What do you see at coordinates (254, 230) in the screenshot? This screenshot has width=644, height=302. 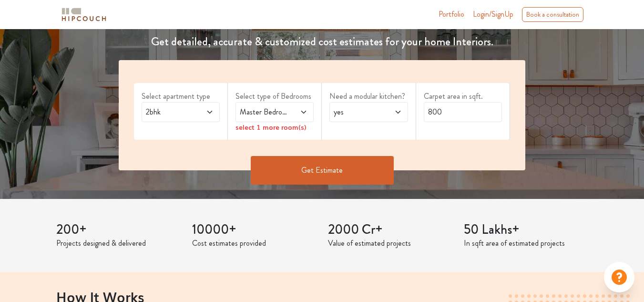 I see `h3: 10000+` at bounding box center [254, 230].